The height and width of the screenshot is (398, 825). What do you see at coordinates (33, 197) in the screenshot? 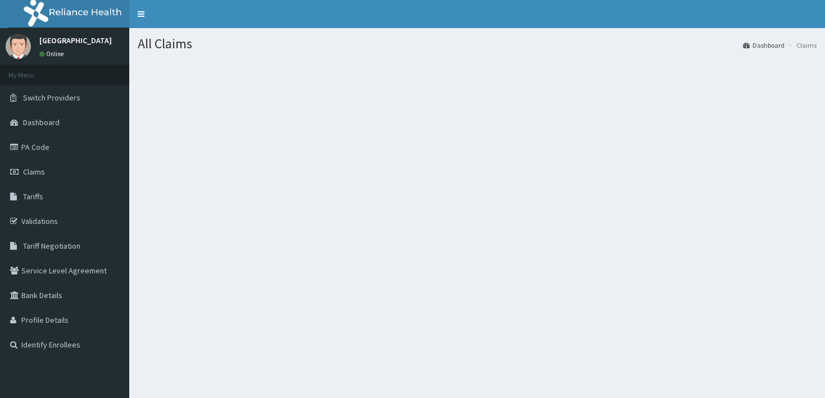
I see `span: Tariffs` at bounding box center [33, 197].